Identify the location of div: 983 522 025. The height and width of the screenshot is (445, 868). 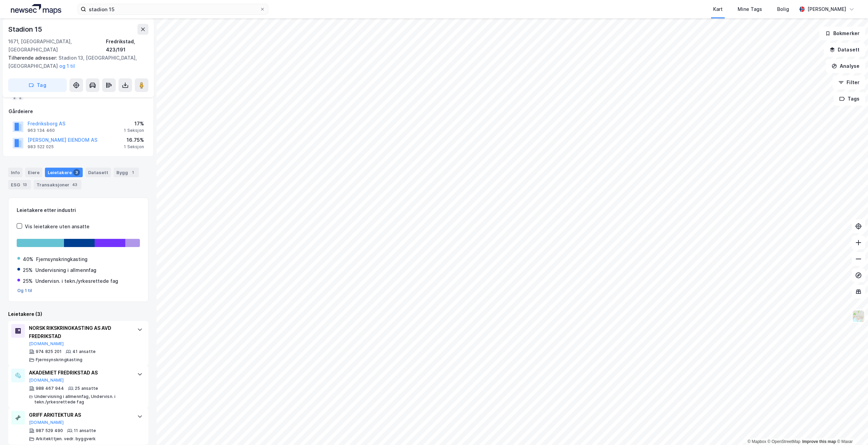
(41, 147).